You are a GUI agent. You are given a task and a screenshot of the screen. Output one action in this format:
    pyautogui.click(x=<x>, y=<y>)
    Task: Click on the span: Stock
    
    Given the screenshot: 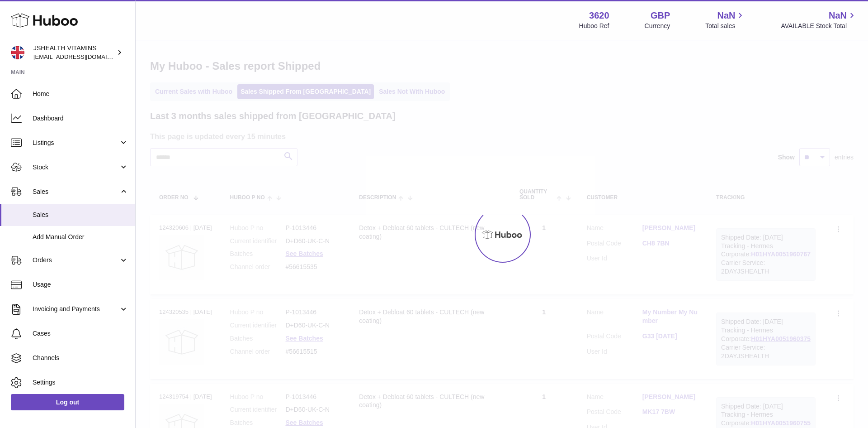 What is the action you would take?
    pyautogui.click(x=76, y=167)
    